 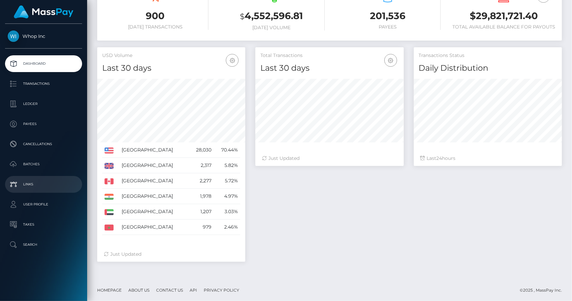 I want to click on div: Last hours, so click(x=488, y=158).